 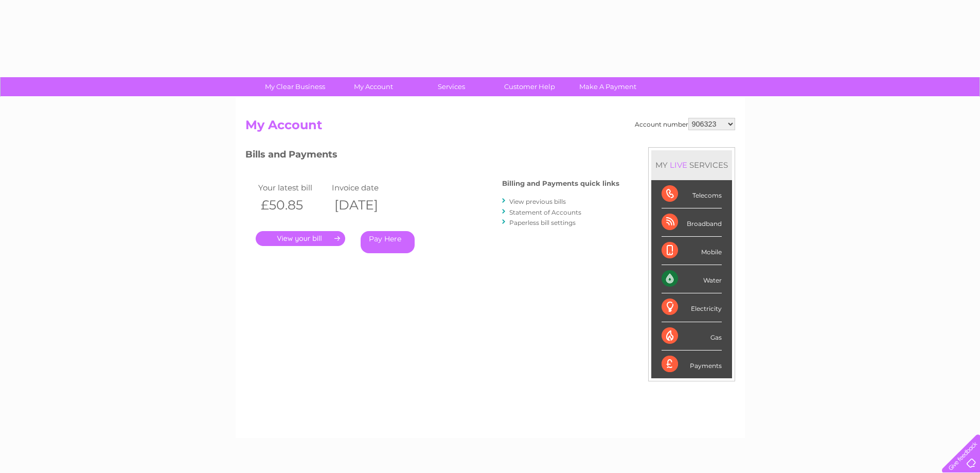 I want to click on div: Gas, so click(x=692, y=336).